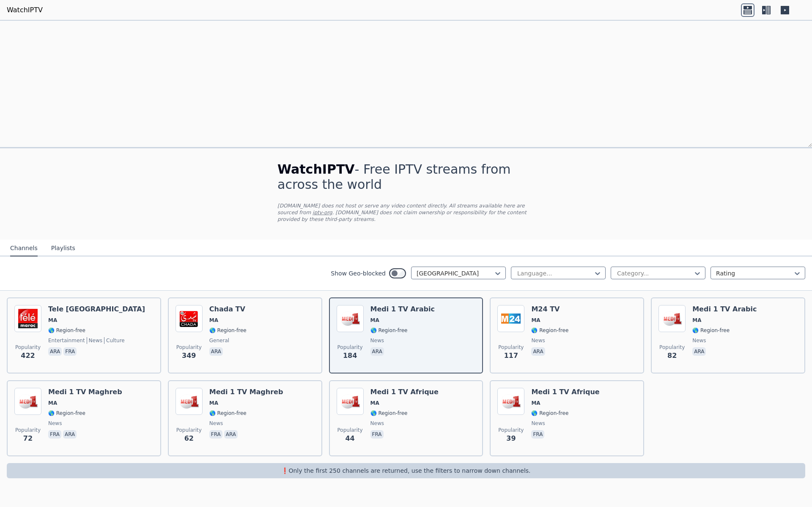  What do you see at coordinates (28, 439) in the screenshot?
I see `span: 72` at bounding box center [28, 439].